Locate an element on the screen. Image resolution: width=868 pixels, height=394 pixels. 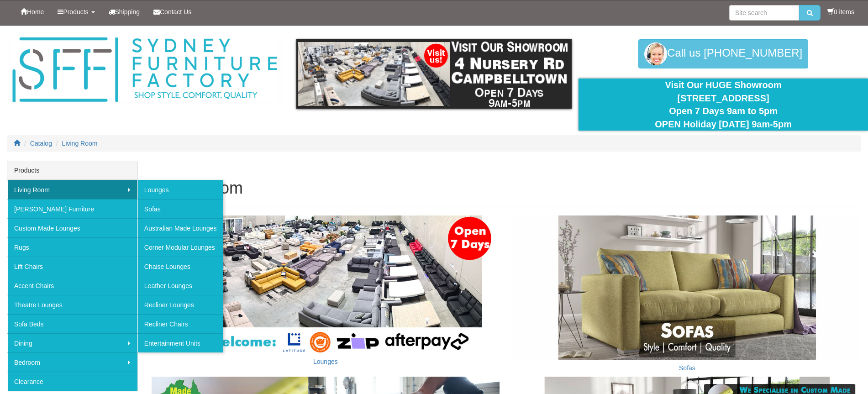
a: Leather Lounges is located at coordinates (180, 285).